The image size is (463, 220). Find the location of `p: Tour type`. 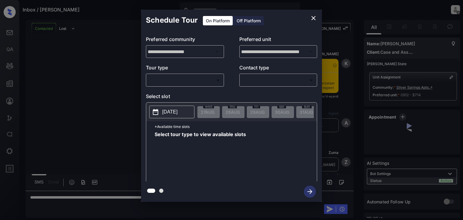

p: Tour type is located at coordinates (185, 69).